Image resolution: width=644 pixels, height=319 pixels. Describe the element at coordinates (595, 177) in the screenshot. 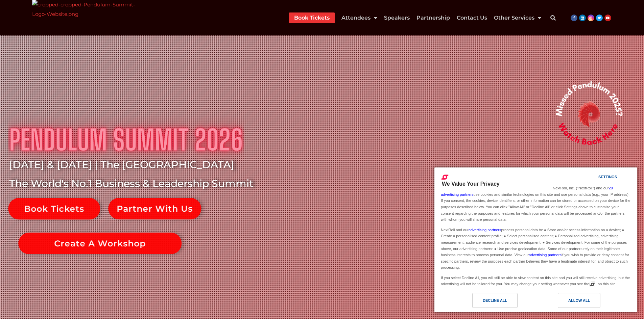

I see `a: Settings` at that location.